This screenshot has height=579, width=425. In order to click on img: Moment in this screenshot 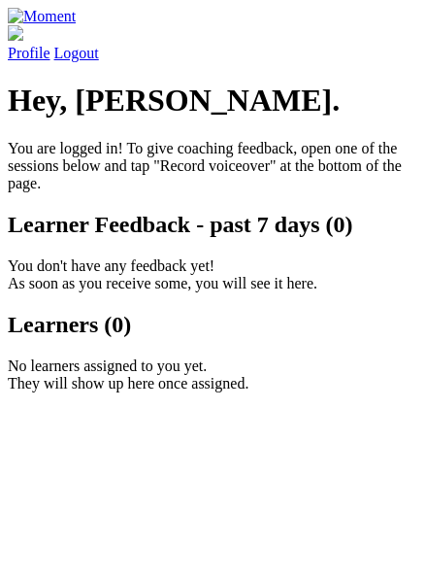, I will do `click(42, 17)`.